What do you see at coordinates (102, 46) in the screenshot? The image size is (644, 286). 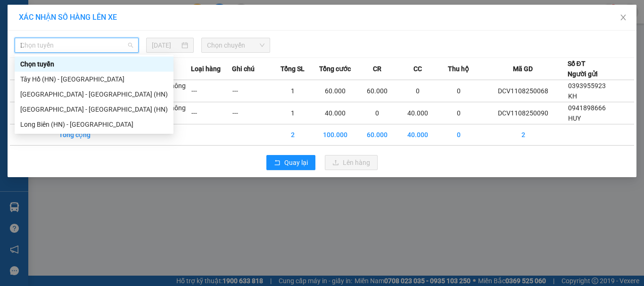 I see `span: Website` at bounding box center [102, 46].